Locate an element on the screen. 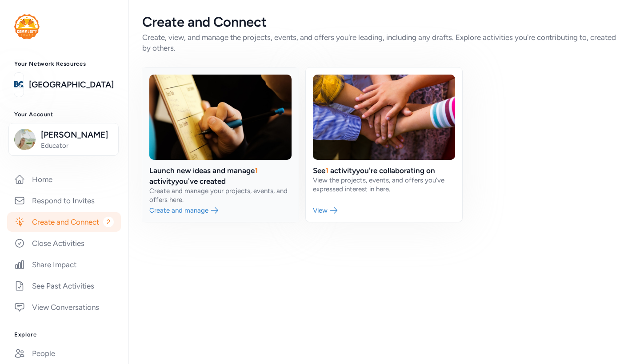 Image resolution: width=640 pixels, height=364 pixels. a: Home is located at coordinates (64, 179).